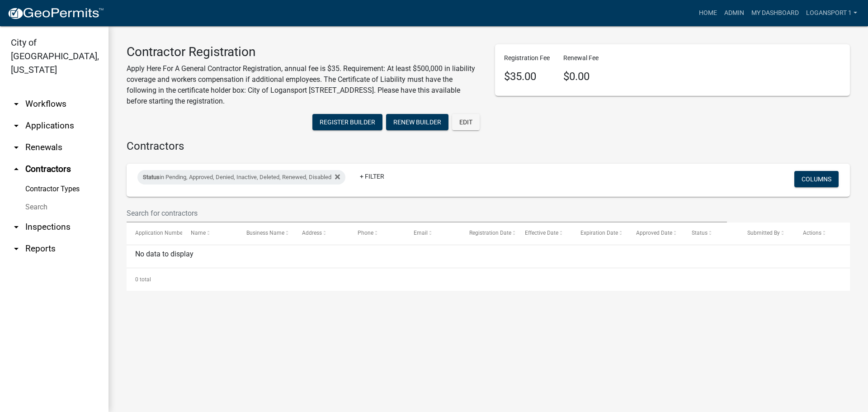  I want to click on input: Search for contractors, so click(427, 213).